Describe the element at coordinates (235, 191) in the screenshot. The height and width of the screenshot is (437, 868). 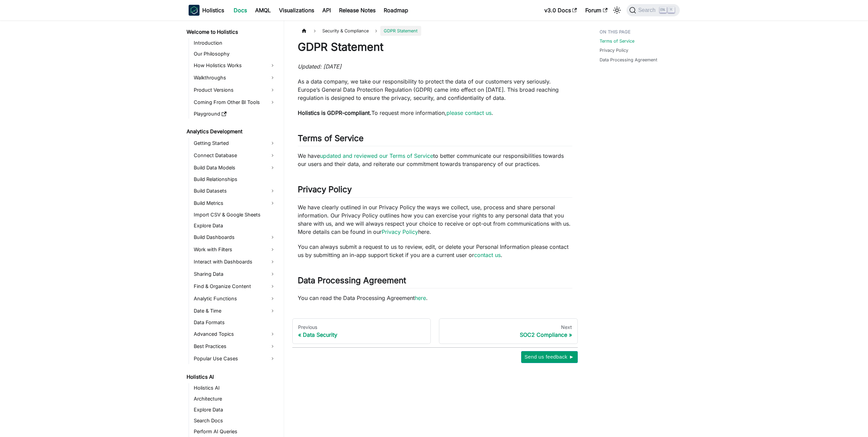
I see `a: Build Datasets` at that location.